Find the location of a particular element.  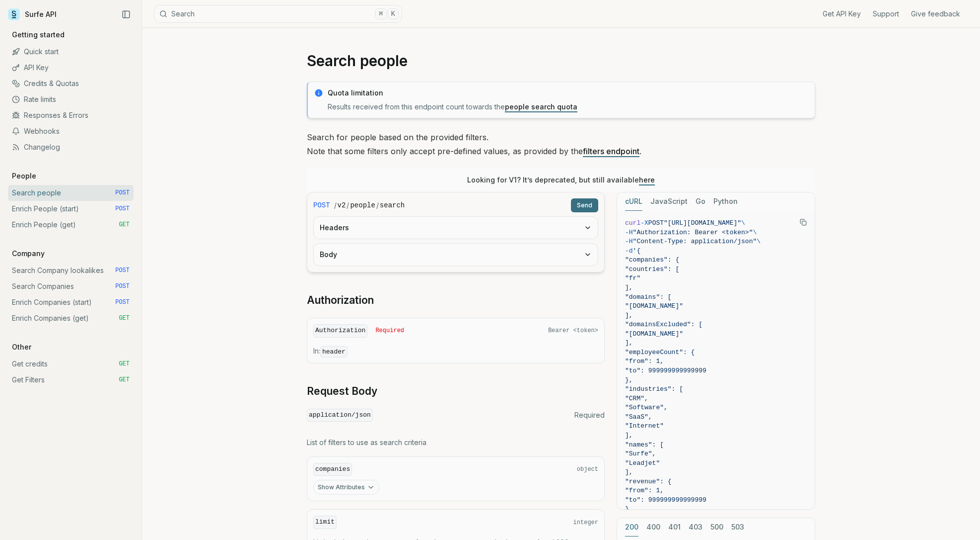

a: Search Company lookalikes POST is located at coordinates (71, 270).